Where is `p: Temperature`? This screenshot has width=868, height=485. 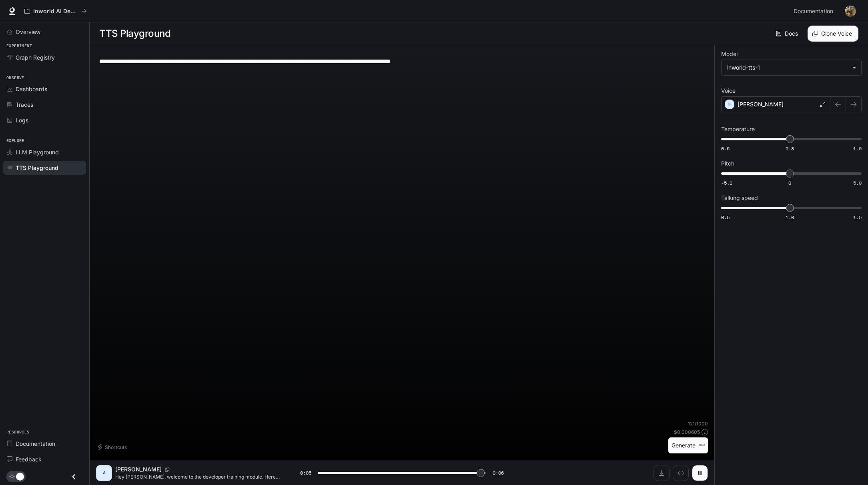 p: Temperature is located at coordinates (738, 129).